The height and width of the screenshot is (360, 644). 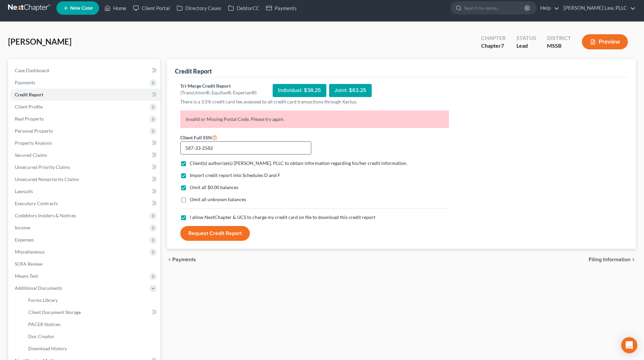 I want to click on a: Directory Cases, so click(x=198, y=8).